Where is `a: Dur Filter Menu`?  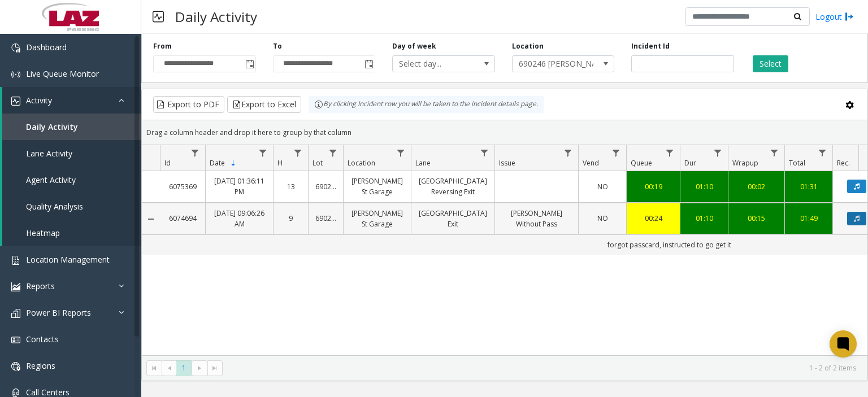 a: Dur Filter Menu is located at coordinates (718, 152).